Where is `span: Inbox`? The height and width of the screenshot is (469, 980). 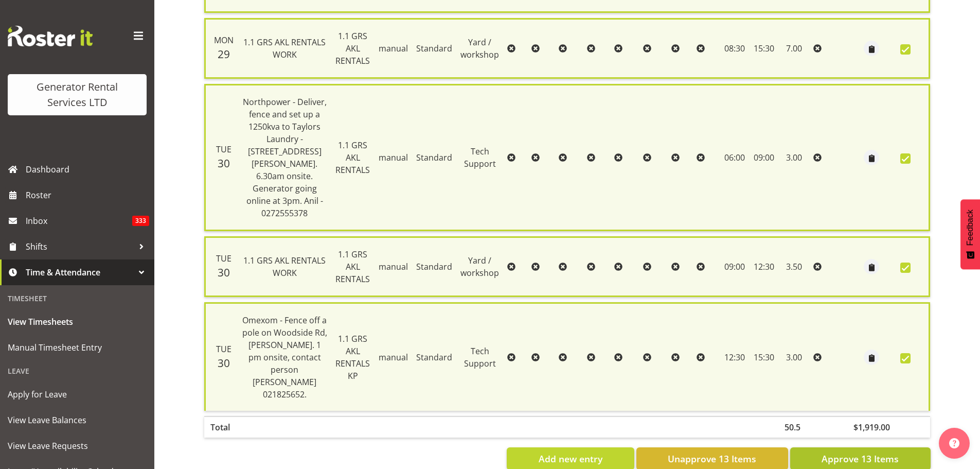 span: Inbox is located at coordinates (78, 221).